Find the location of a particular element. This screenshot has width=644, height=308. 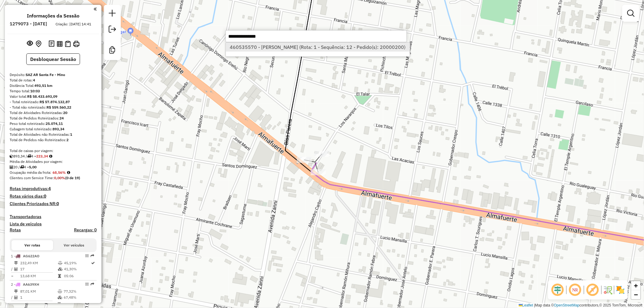

a: Criar modelo is located at coordinates (112, 51).